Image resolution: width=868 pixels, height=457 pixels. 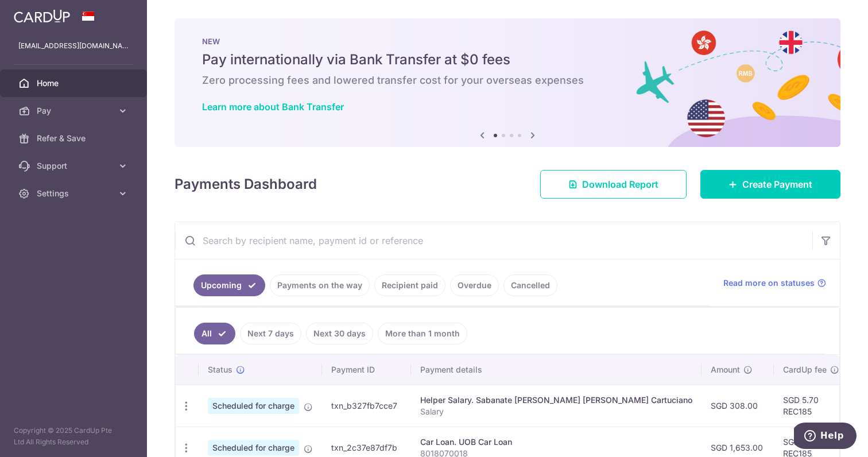 I want to click on p: Salary, so click(x=556, y=412).